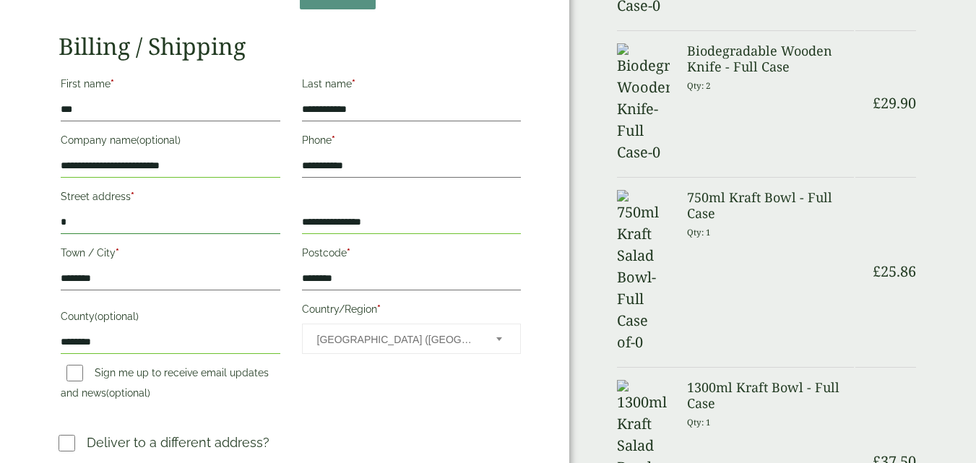 Image resolution: width=976 pixels, height=463 pixels. I want to click on span: Country/Region, so click(412, 339).